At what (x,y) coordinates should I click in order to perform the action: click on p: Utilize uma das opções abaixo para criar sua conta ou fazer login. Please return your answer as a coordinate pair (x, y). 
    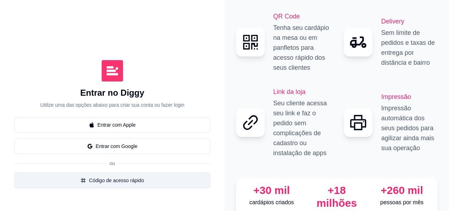
    Looking at the image, I should click on (112, 105).